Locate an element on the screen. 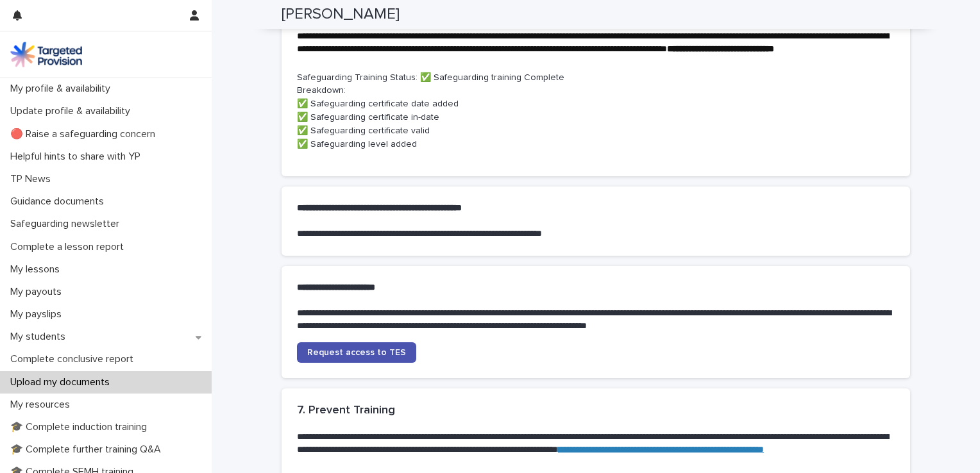  a: Request access to TES is located at coordinates (356, 352).